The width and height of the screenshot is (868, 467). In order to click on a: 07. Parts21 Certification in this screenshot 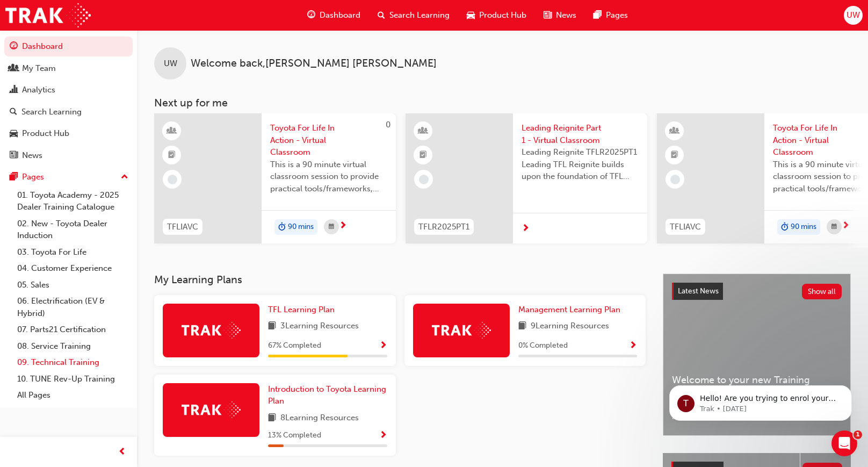, I will do `click(73, 329)`.